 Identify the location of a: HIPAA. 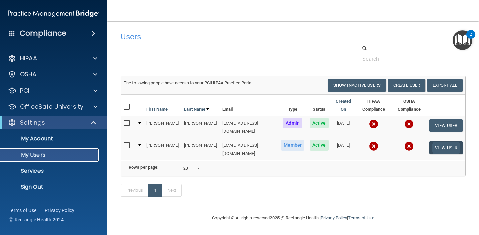
(53, 58).